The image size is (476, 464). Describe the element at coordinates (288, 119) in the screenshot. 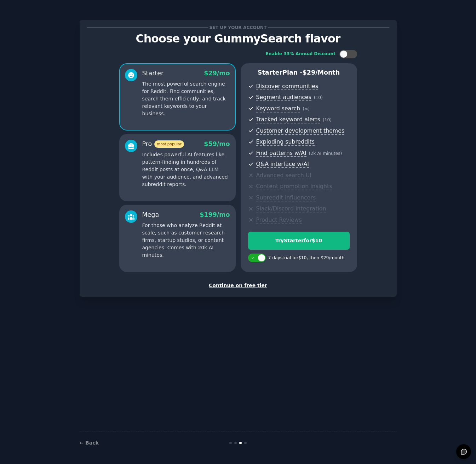

I see `span: Tracked keyword alerts` at that location.